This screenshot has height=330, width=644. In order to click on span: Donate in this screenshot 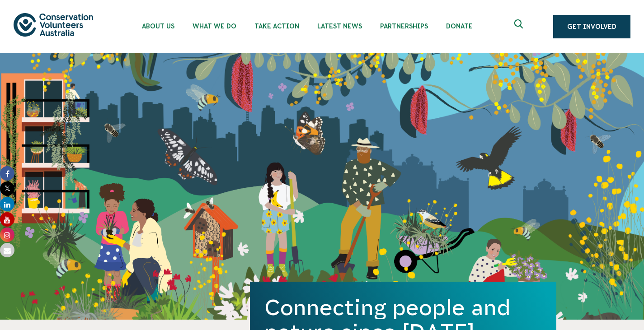, I will do `click(459, 26)`.